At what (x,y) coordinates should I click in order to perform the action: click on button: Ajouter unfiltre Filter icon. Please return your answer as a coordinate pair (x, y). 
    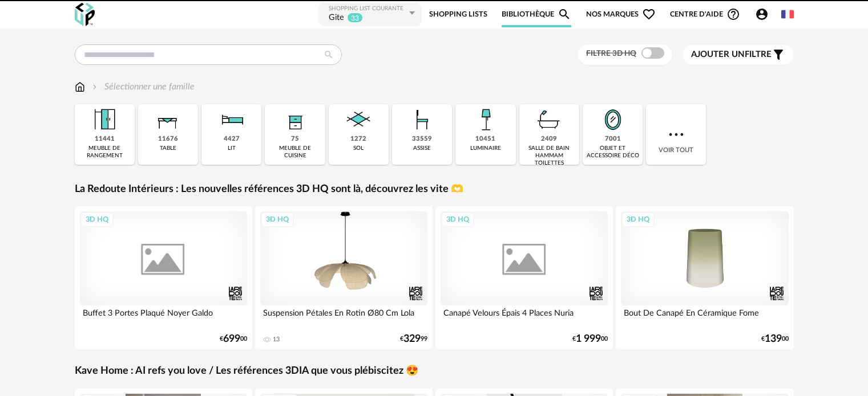
    Looking at the image, I should click on (738, 55).